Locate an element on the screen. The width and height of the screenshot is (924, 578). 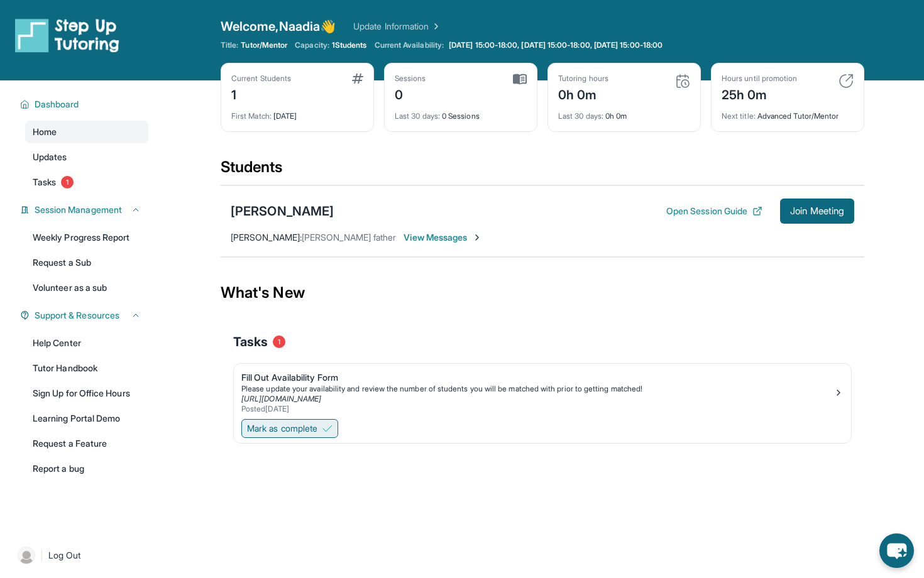
div: 0 Sessions is located at coordinates (461, 112).